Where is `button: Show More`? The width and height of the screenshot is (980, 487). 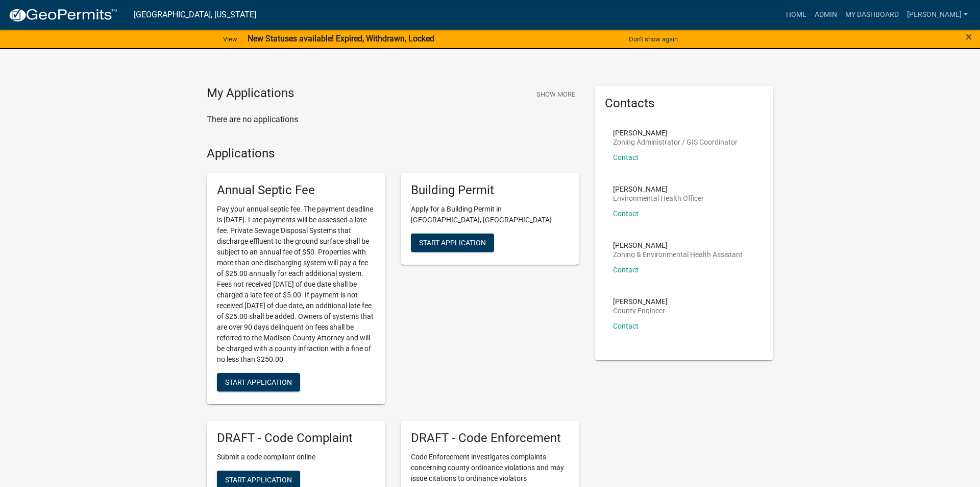 button: Show More is located at coordinates (556, 94).